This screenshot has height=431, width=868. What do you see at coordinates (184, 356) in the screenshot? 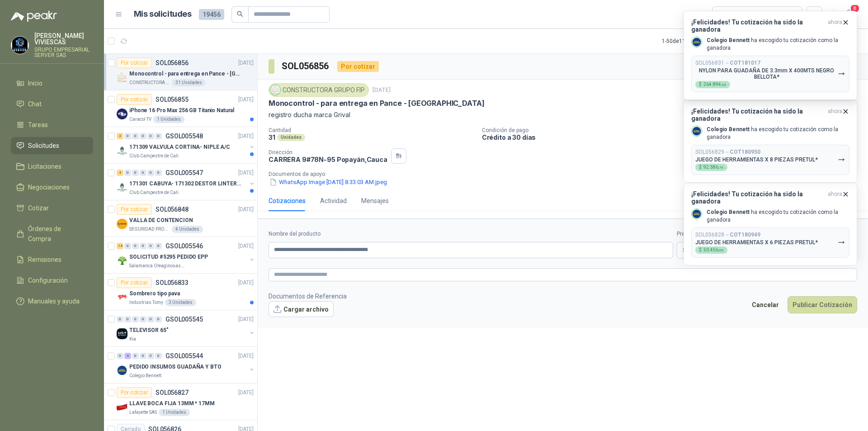
I see `p: GSOL005544` at bounding box center [184, 356].